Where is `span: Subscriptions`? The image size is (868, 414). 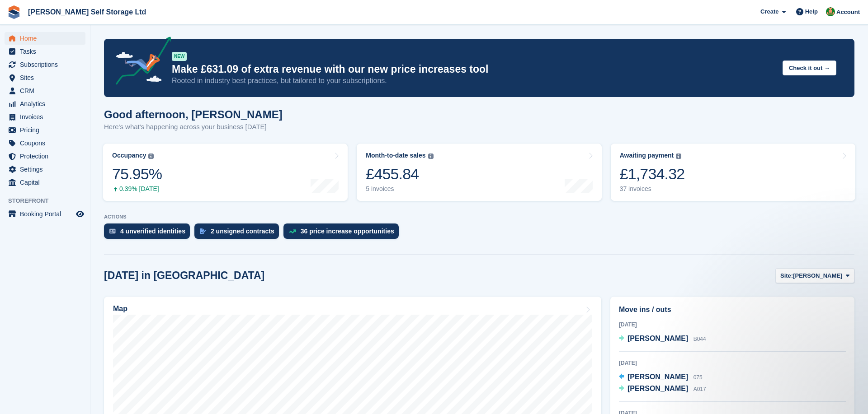 span: Subscriptions is located at coordinates (47, 65).